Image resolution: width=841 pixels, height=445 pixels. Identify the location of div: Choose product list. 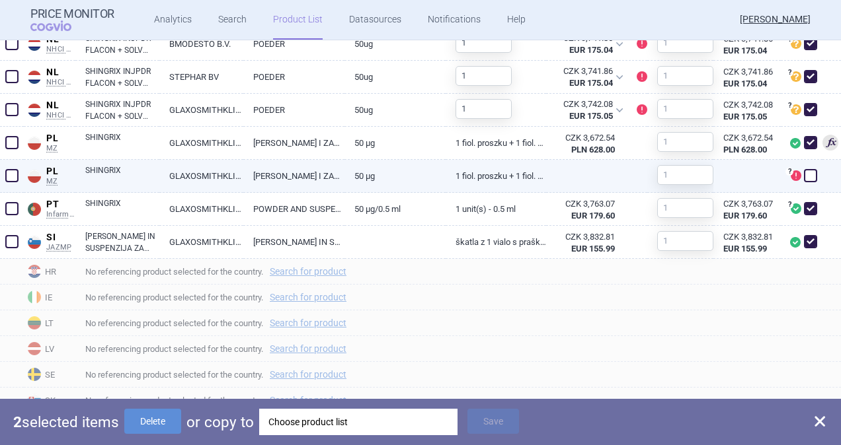
(358, 422).